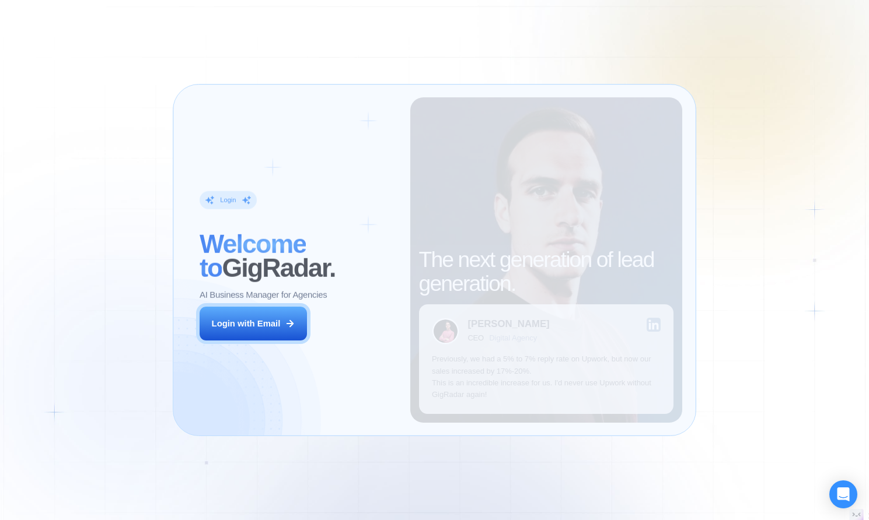 The image size is (869, 520). I want to click on div: Digital Agency, so click(513, 338).